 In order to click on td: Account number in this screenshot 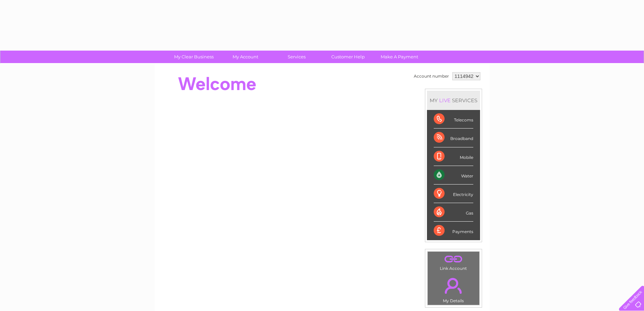, I will do `click(431, 76)`.